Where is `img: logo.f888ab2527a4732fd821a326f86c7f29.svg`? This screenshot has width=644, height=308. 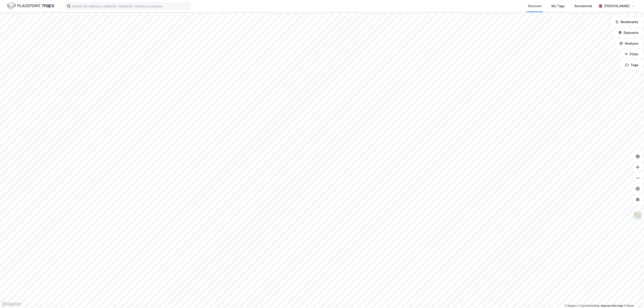
img: logo.f888ab2527a4732fd821a326f86c7f29.svg is located at coordinates (31, 6).